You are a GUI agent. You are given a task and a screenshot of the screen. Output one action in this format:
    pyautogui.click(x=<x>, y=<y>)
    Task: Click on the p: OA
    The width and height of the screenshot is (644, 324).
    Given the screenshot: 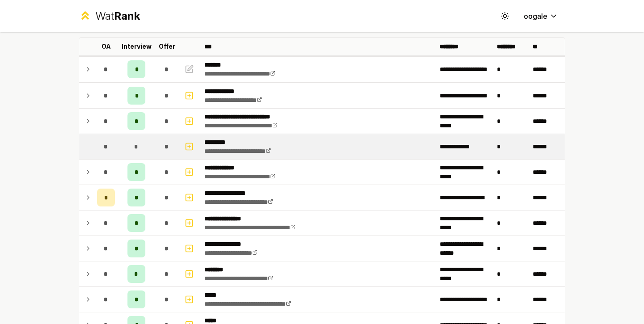 What is the action you would take?
    pyautogui.click(x=106, y=46)
    